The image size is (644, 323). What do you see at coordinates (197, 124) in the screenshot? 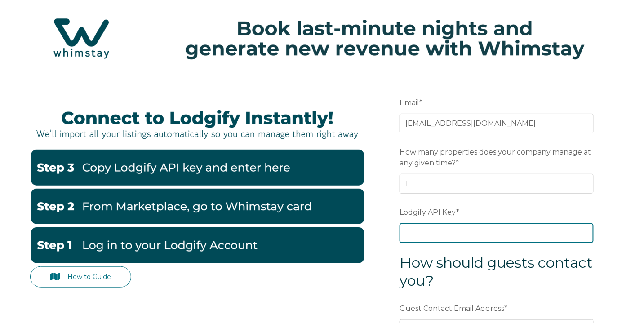
I see `img: LodgifyBanner` at bounding box center [197, 124].